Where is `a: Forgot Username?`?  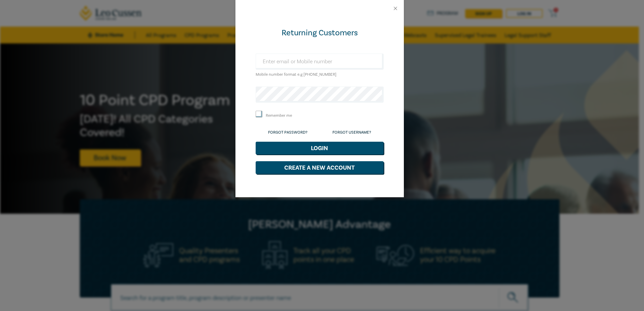
a: Forgot Username? is located at coordinates (352, 132).